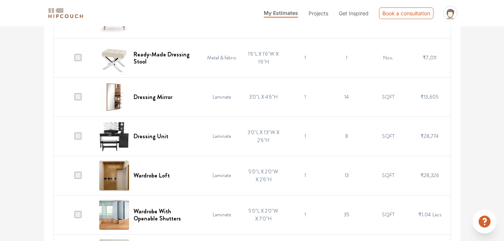 The width and height of the screenshot is (504, 241). What do you see at coordinates (153, 97) in the screenshot?
I see `h6: Dressing Mirror` at bounding box center [153, 97].